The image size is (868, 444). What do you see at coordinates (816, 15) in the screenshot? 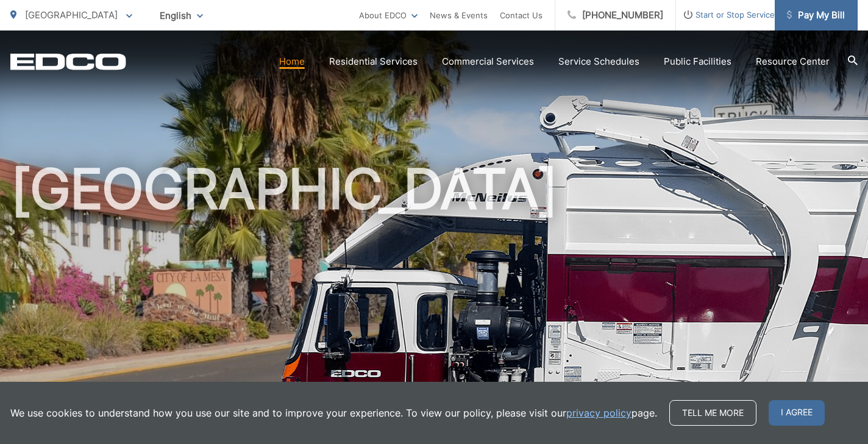
I see `span: Pay My Bill` at bounding box center [816, 15].